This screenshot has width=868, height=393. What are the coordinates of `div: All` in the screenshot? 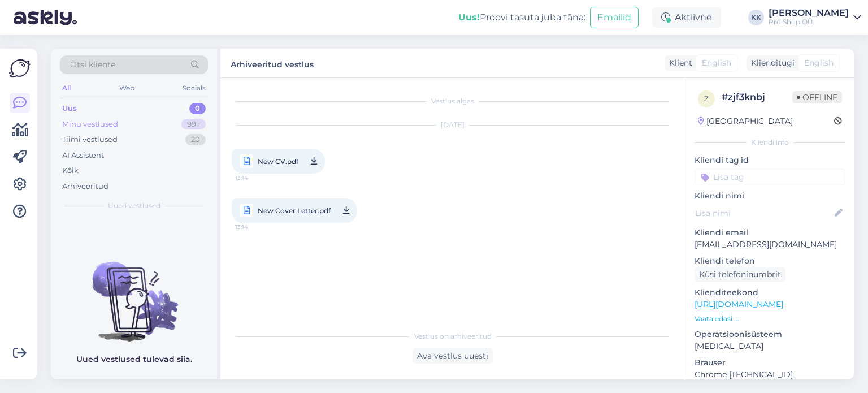 It's located at (66, 88).